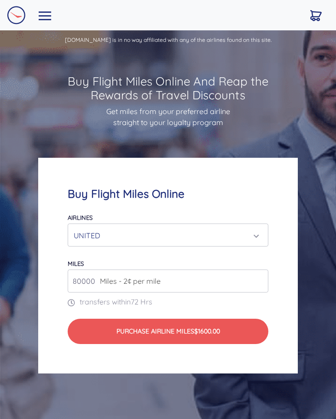  I want to click on span: Miles - 2¢ per mile, so click(128, 281).